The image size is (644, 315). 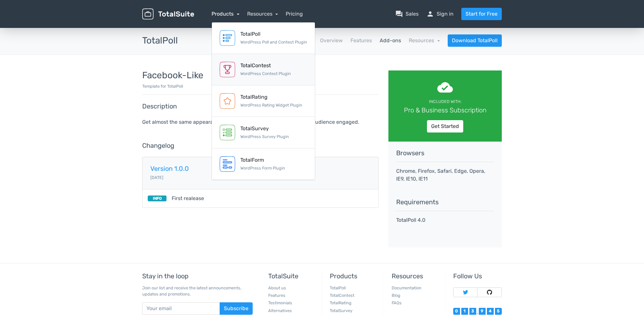 What do you see at coordinates (260, 122) in the screenshot?
I see `p: Get almost the same appearance of the Facebook polls and keep your audience engaged.` at bounding box center [260, 122].